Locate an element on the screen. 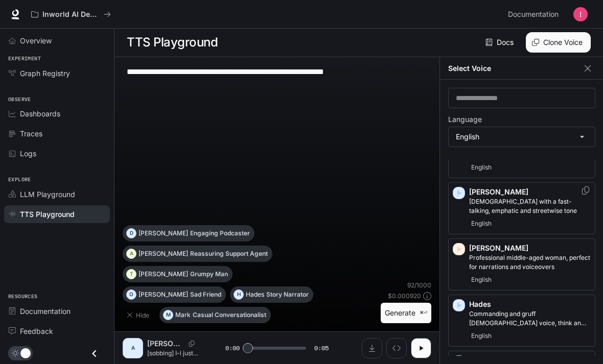  div: H is located at coordinates (239, 295).